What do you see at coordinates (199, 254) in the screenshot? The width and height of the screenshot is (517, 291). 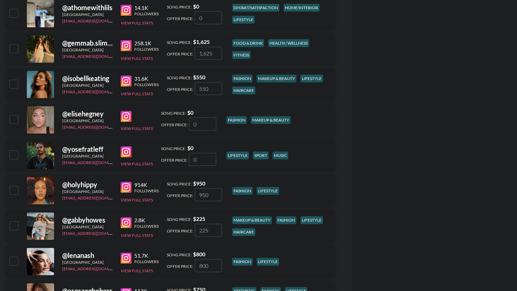 I see `strong: $ 800` at bounding box center [199, 254].